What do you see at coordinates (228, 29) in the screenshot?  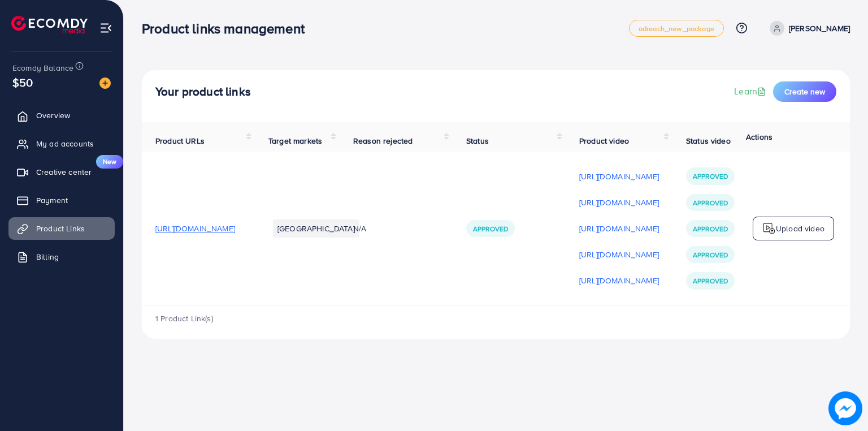 I see `h3: Product links management` at bounding box center [228, 29].